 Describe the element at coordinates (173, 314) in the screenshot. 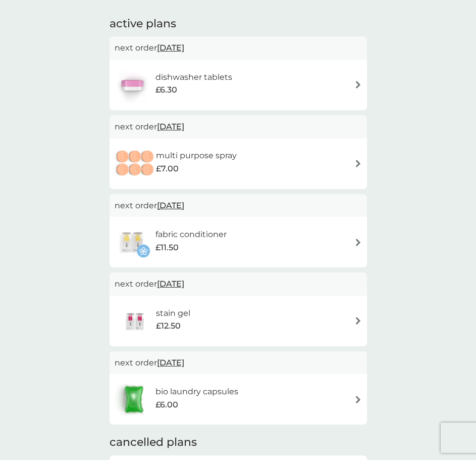

I see `h6: stain gel` at that location.